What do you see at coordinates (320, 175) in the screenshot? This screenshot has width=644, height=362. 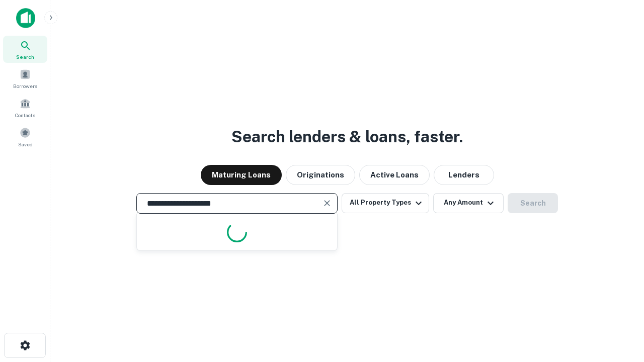 I see `button: Originations` at bounding box center [320, 175].